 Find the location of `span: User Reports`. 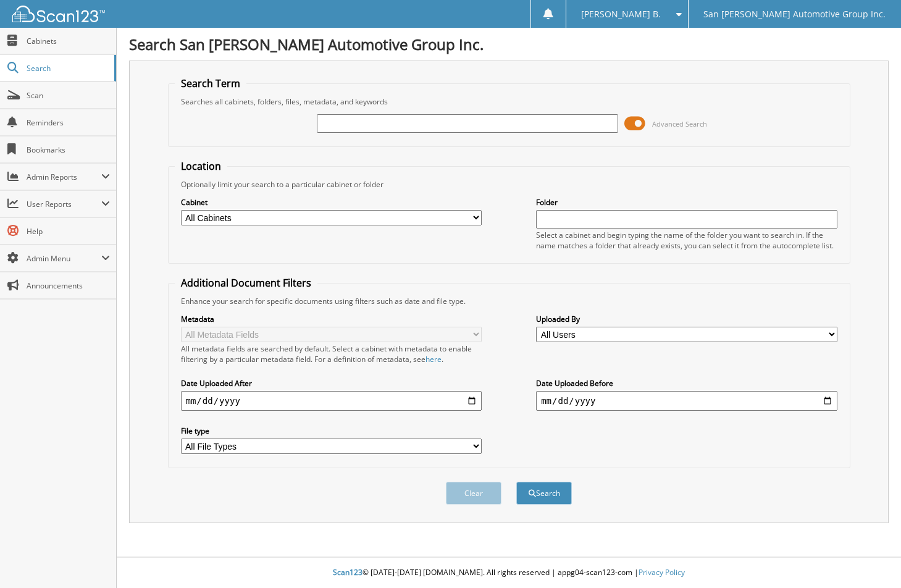

span: User Reports is located at coordinates (64, 204).